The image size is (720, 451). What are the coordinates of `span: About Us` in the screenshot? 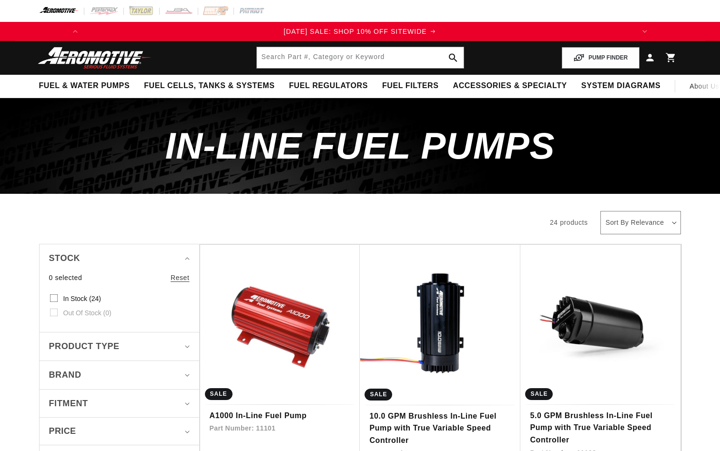 It's located at (704, 86).